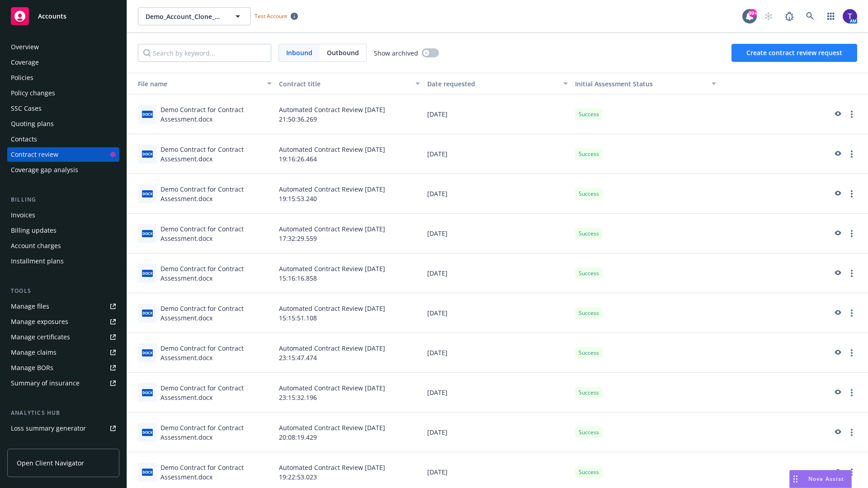  What do you see at coordinates (794, 52) in the screenshot?
I see `span: Create contract review request` at bounding box center [794, 52].